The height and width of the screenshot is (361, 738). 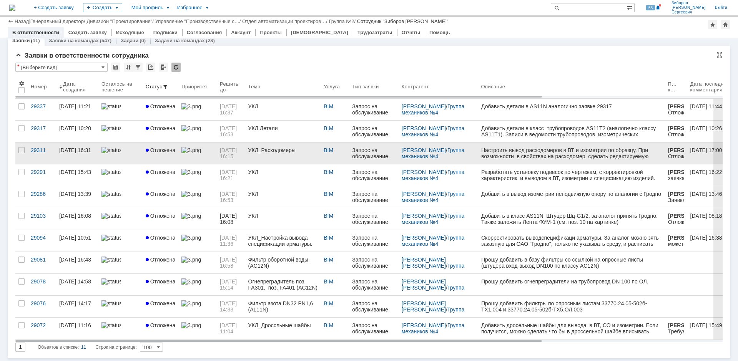 I want to click on a: BIM, so click(x=328, y=128).